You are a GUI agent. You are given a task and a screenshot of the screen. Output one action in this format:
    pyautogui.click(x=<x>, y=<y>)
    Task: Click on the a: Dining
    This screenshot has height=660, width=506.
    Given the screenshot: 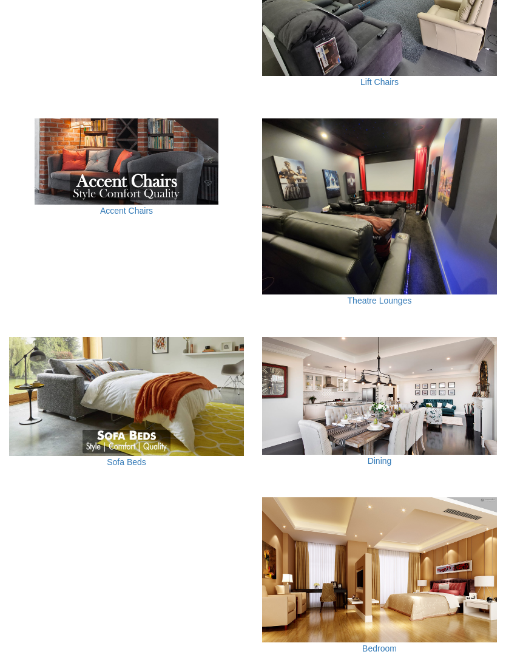 What is the action you would take?
    pyautogui.click(x=380, y=462)
    